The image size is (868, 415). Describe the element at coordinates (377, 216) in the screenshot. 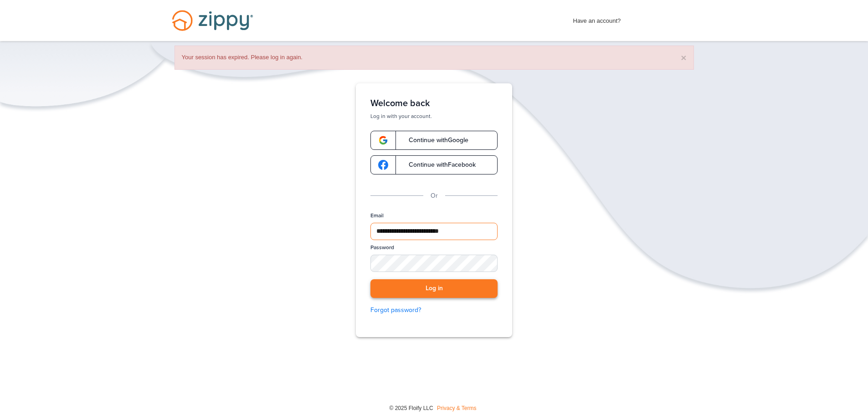

I see `label: Email` at that location.